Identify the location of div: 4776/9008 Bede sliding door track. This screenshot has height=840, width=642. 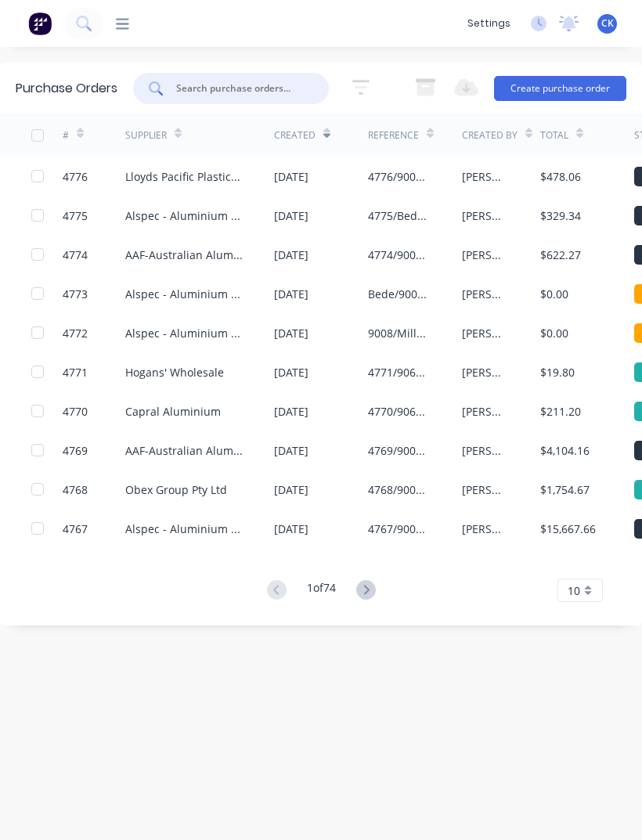
(399, 176).